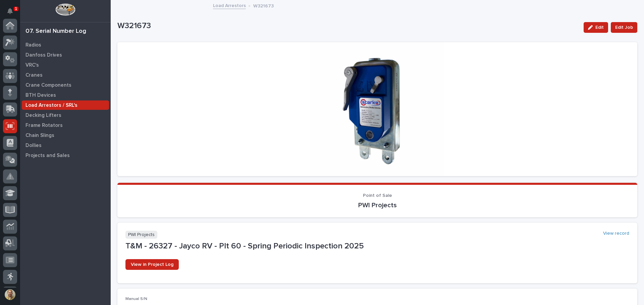 The image size is (644, 305). Describe the element at coordinates (595, 27) in the screenshot. I see `button: Edit` at that location.